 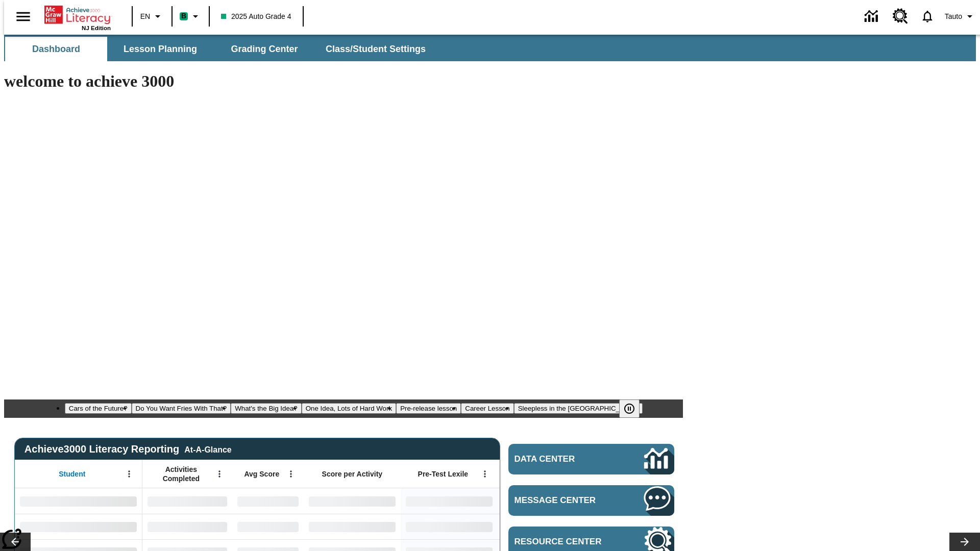 I want to click on span: B, so click(x=184, y=16).